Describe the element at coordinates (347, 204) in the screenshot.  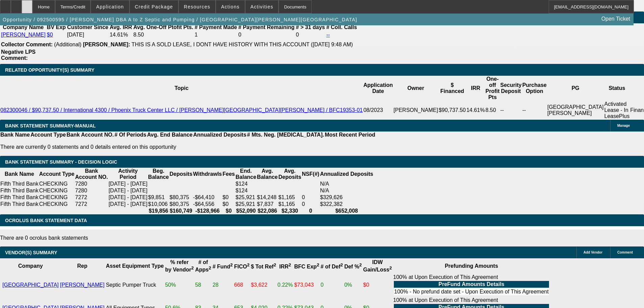
I see `div: $322,382` at that location.